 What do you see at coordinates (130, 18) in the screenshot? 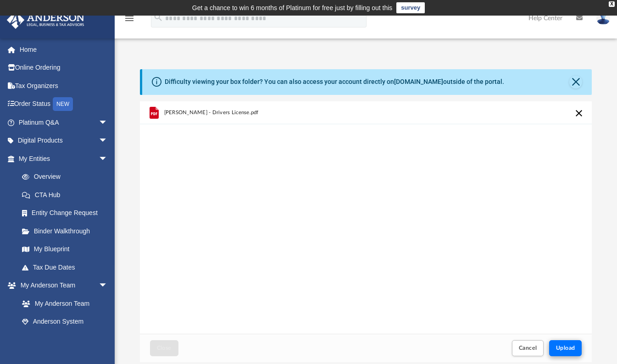
I see `i: menu` at bounding box center [130, 18].